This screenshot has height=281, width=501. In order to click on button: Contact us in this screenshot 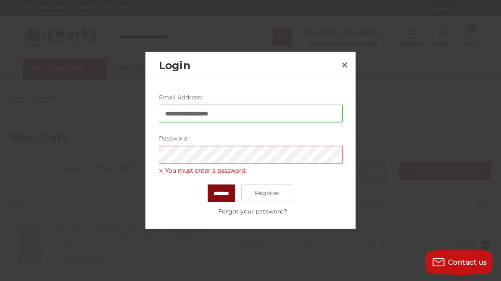, I will do `click(459, 263)`.